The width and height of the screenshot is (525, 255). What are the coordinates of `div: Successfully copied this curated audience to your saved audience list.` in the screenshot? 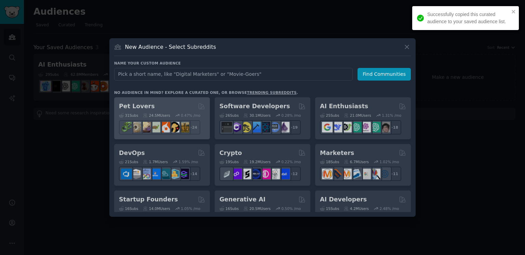 It's located at (469, 18).